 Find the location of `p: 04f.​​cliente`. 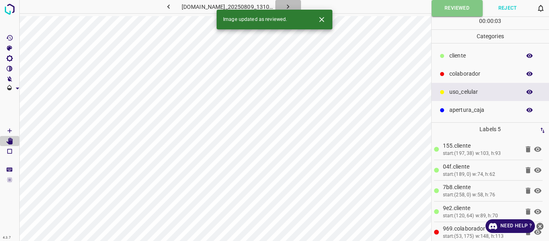

p: 04f.​​cliente is located at coordinates (481, 166).